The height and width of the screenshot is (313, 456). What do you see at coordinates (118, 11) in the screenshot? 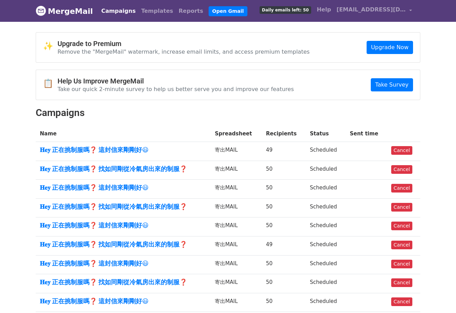
I see `a: Campaigns` at bounding box center [118, 11].